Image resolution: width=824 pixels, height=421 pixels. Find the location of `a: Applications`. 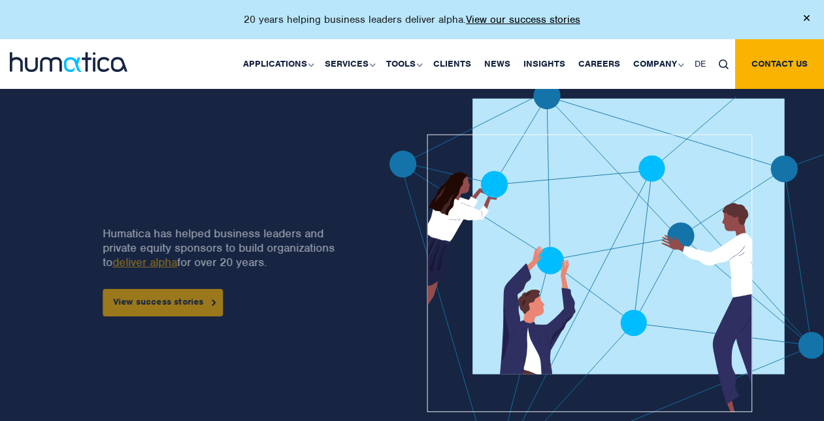

a: Applications is located at coordinates (277, 64).